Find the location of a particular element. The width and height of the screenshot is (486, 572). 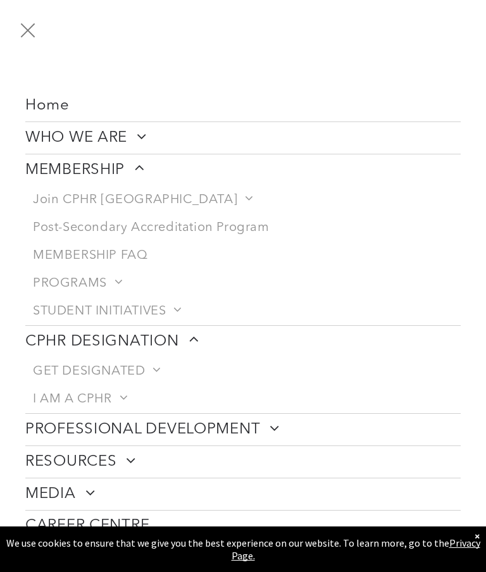

a: Privacy Page. is located at coordinates (356, 549).